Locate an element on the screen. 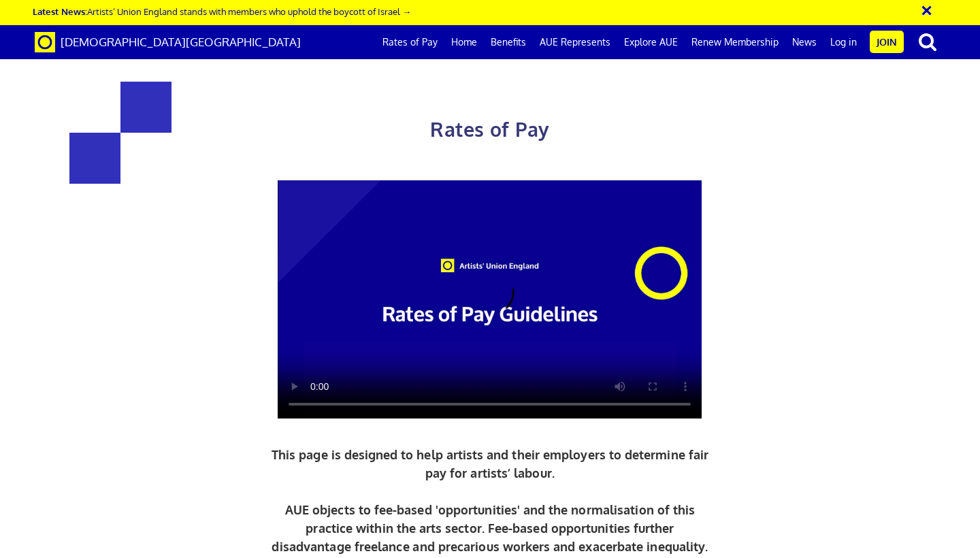  a: Explore AUE is located at coordinates (651, 42).